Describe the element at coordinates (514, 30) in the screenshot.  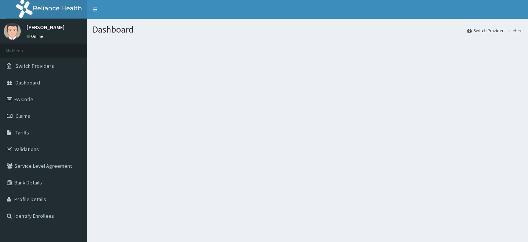
I see `li: Here` at that location.